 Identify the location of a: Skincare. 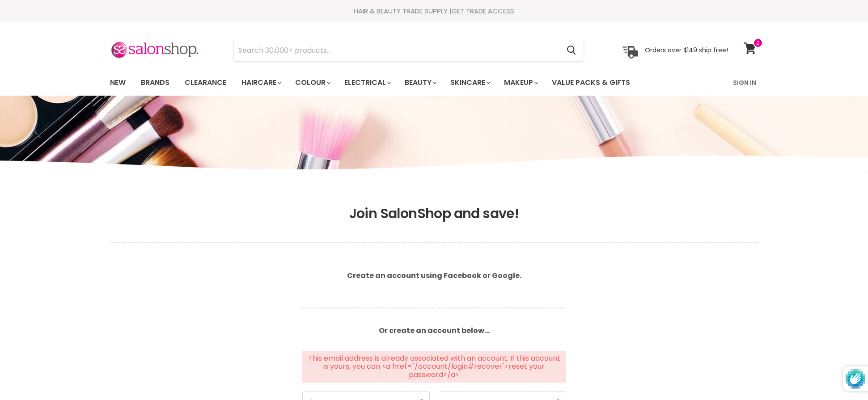
(470, 82).